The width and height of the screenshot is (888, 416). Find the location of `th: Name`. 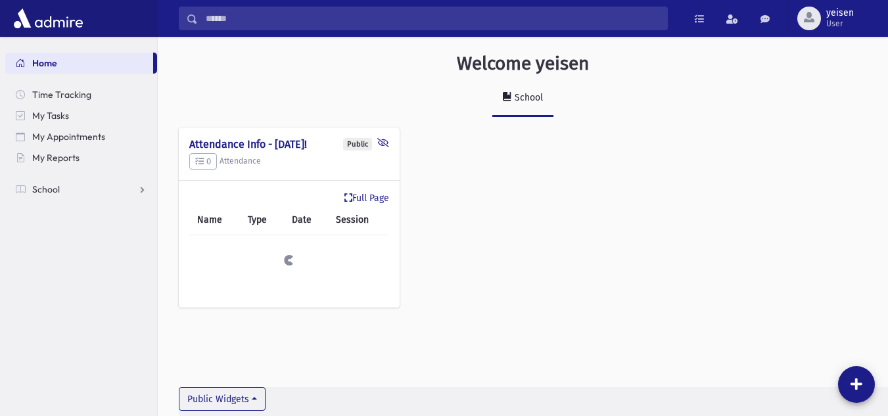

th: Name is located at coordinates (214, 220).